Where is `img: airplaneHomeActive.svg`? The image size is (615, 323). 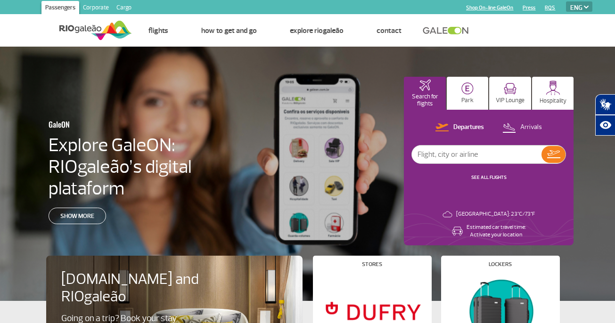
img: airplaneHomeActive.svg is located at coordinates (425, 85).